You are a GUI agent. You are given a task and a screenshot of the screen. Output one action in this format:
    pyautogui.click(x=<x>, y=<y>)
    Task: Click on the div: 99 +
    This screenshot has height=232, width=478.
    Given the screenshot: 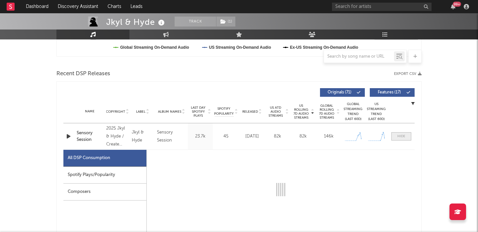 What is the action you would take?
    pyautogui.click(x=456, y=4)
    